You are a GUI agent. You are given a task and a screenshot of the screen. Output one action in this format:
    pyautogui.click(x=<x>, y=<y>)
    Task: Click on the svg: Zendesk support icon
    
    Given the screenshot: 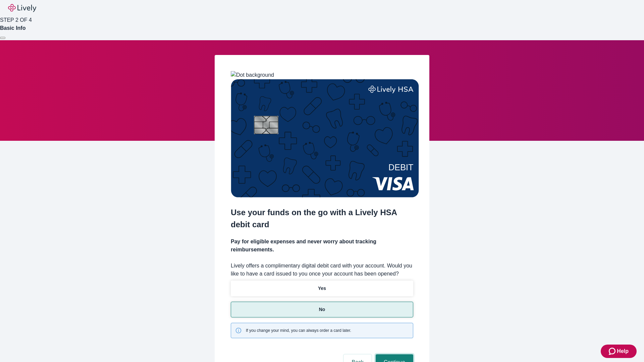 What is the action you would take?
    pyautogui.click(x=613, y=351)
    